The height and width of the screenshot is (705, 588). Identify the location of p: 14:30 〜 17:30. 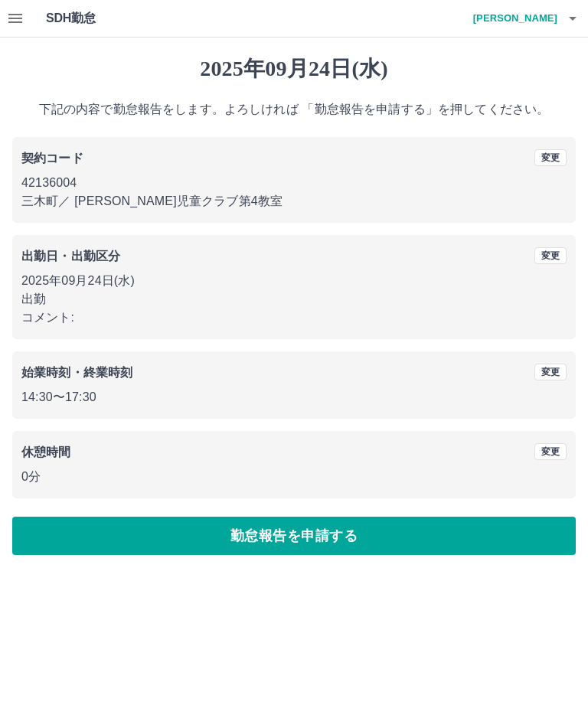
(294, 398).